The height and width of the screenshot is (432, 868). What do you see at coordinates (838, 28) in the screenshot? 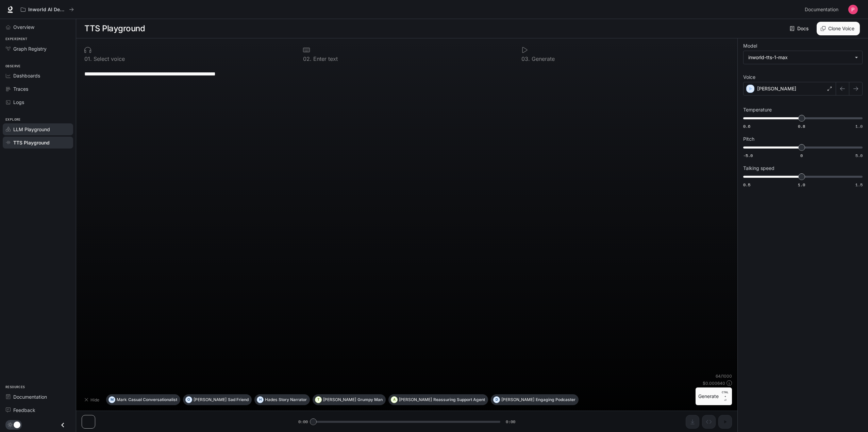
I see `button: Clone Voice` at bounding box center [838, 28].